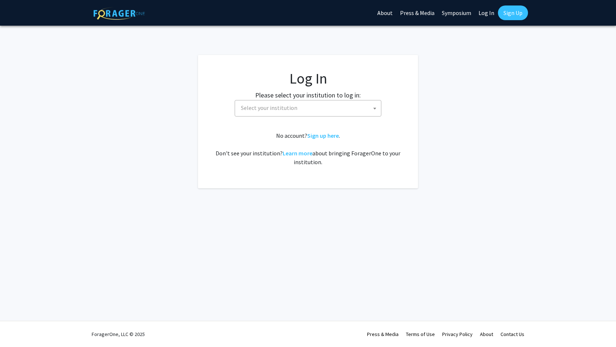 This screenshot has width=616, height=347. What do you see at coordinates (308, 78) in the screenshot?
I see `h1: Log In` at bounding box center [308, 78].